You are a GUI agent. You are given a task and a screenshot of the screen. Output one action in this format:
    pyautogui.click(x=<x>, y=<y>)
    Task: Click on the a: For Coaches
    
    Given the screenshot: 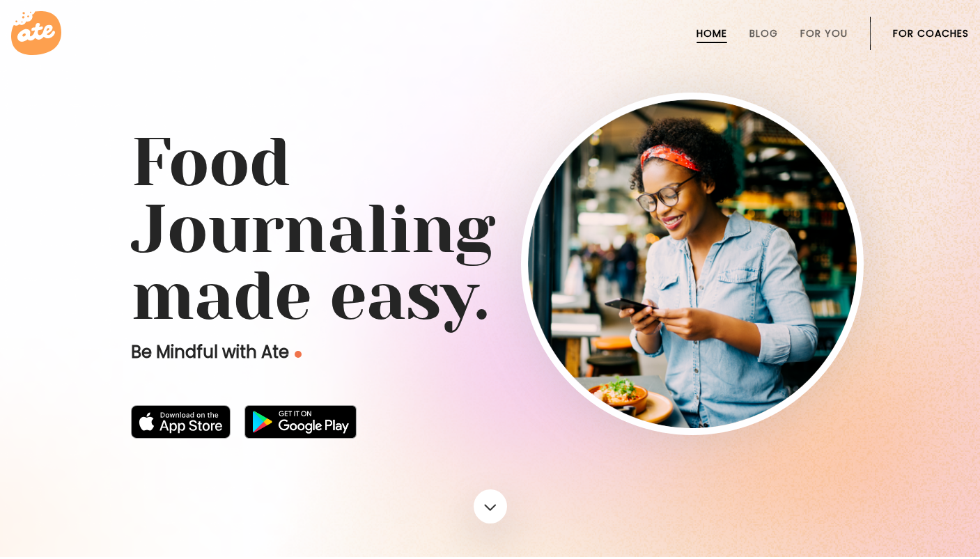 What is the action you would take?
    pyautogui.click(x=930, y=34)
    